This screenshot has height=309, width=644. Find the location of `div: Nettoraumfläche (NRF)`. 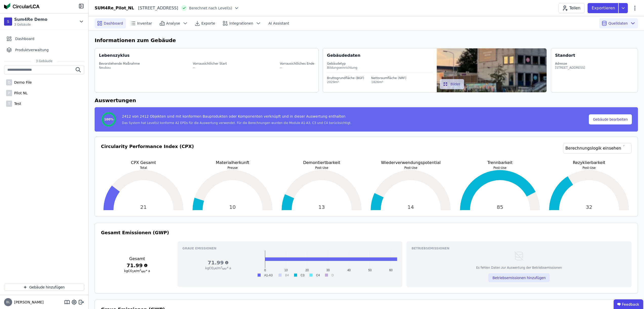

div: Nettoraumfläche (NRF) is located at coordinates (389, 78).